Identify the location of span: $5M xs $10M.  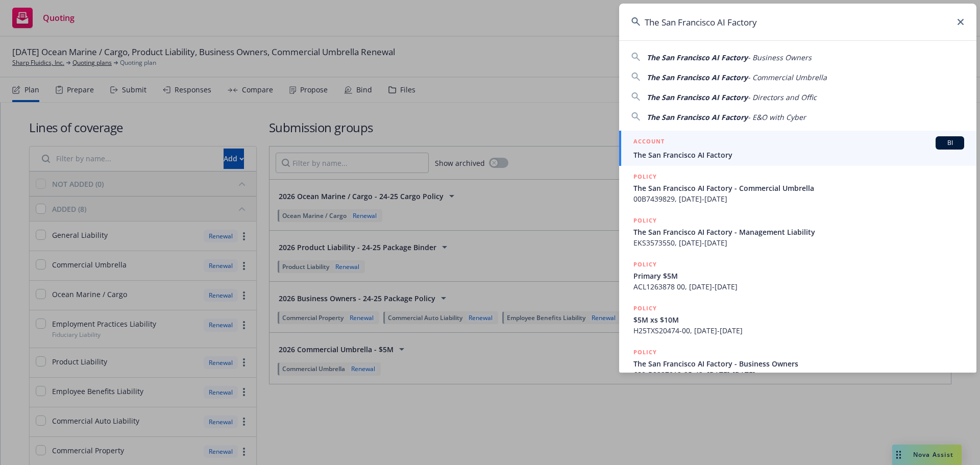
(798, 319).